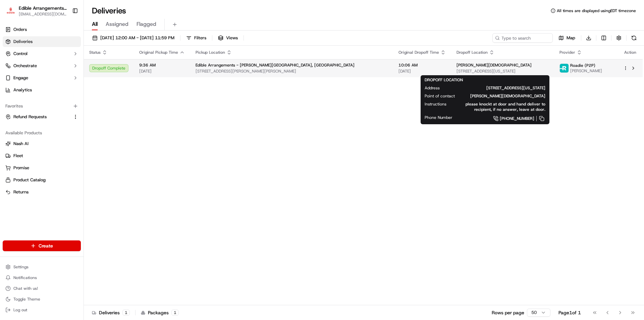 This screenshot has height=320, width=644. What do you see at coordinates (41, 66) in the screenshot?
I see `button: Orchestrate` at bounding box center [41, 66].